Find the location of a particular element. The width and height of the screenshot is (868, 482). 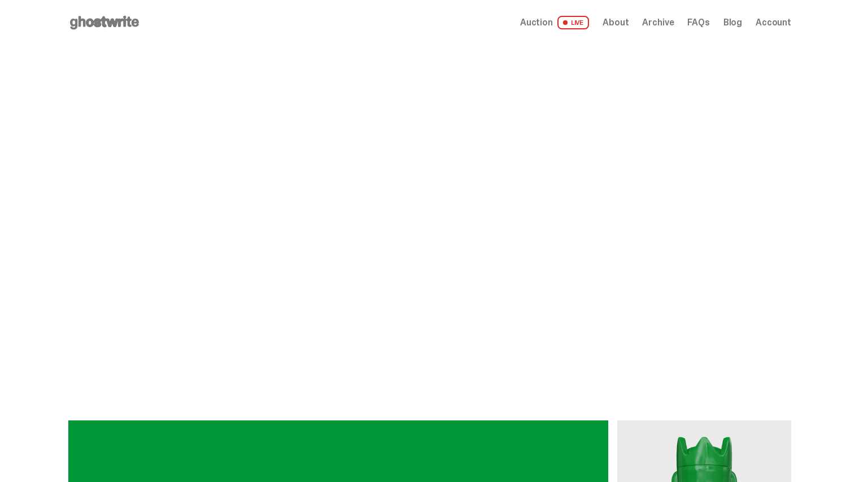

a: FAQs is located at coordinates (698, 22).